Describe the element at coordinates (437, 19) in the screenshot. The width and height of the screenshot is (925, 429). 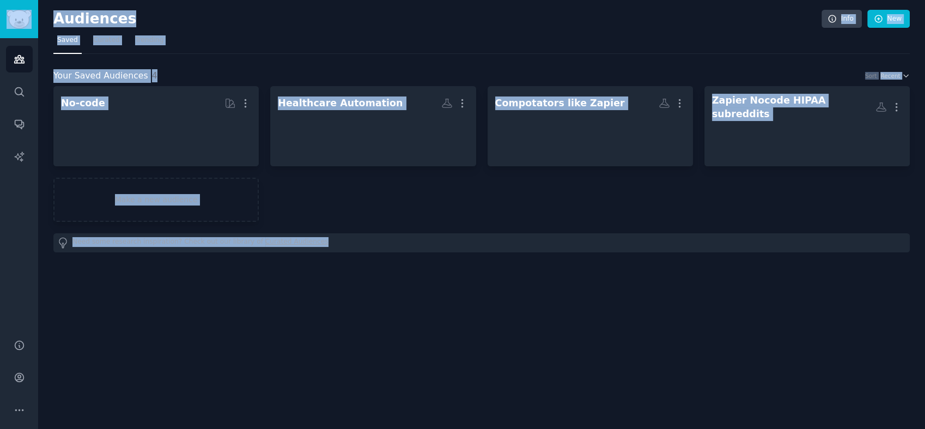
I see `h2: Audiences` at that location.